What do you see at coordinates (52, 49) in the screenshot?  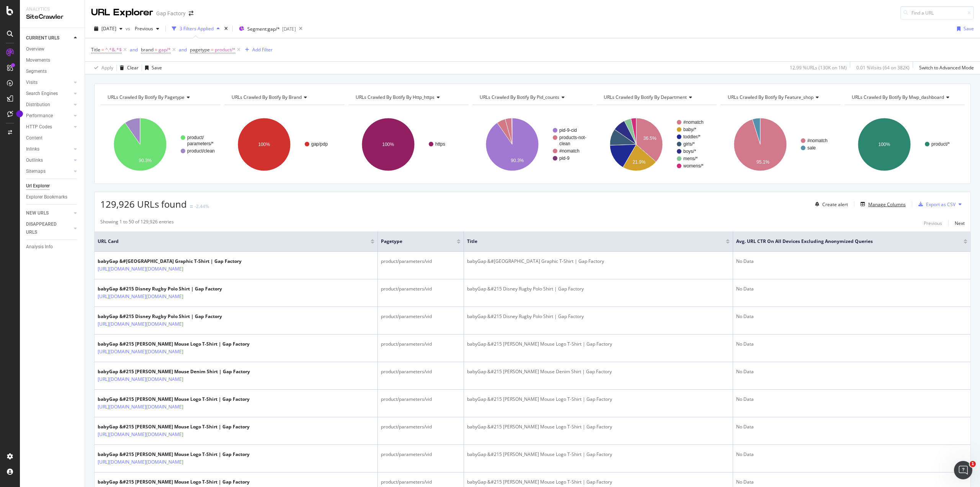 I see `a: Overview` at bounding box center [52, 49].